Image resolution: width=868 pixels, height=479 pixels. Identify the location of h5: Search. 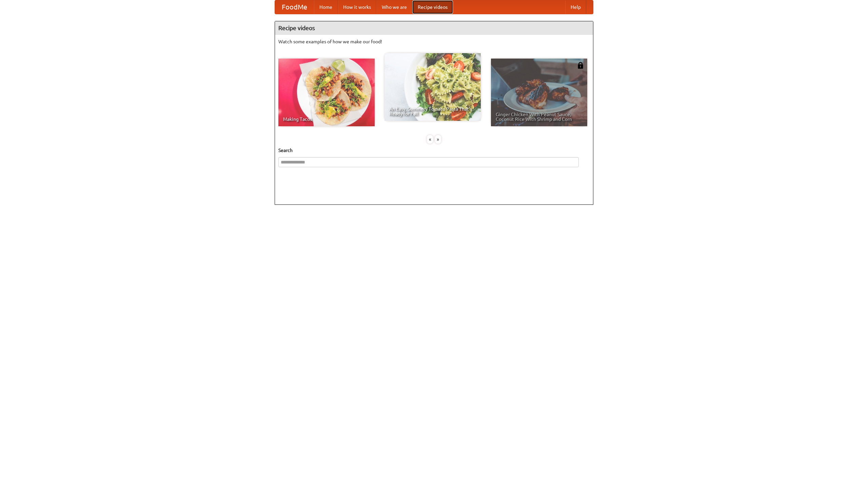
(434, 150).